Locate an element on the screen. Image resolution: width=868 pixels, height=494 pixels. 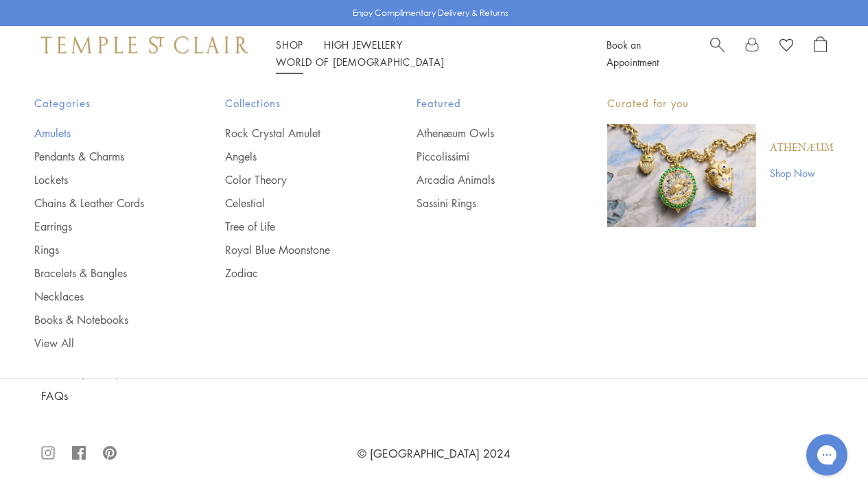
a: Books & Notebooks is located at coordinates (102, 319).